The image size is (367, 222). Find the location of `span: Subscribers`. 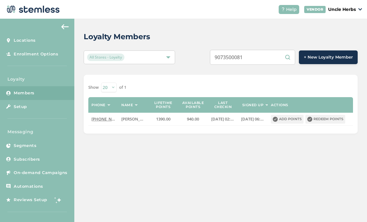

span: Subscribers is located at coordinates (27, 159).